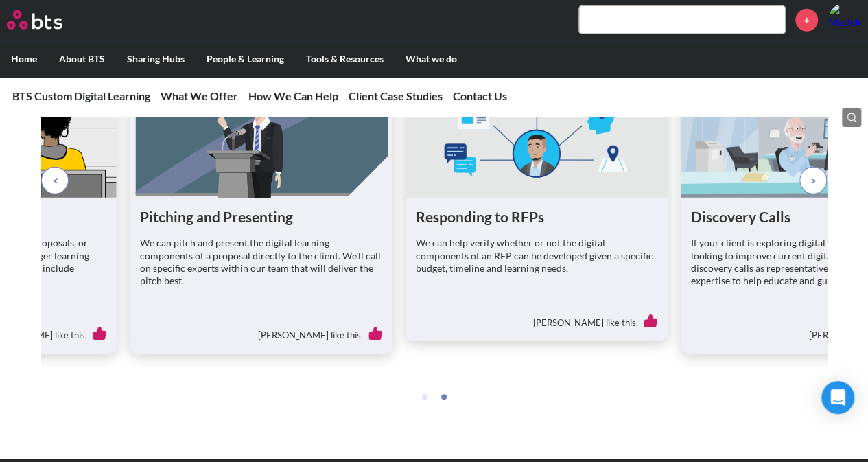  I want to click on p: We can help verify whether or not the digital components of an RFP can be developed given a speci..., so click(537, 255).